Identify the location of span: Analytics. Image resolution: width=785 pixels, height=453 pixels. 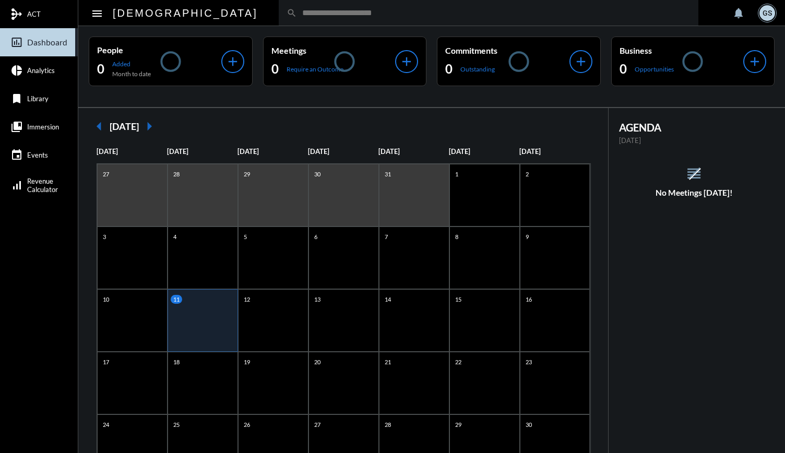
(41, 71).